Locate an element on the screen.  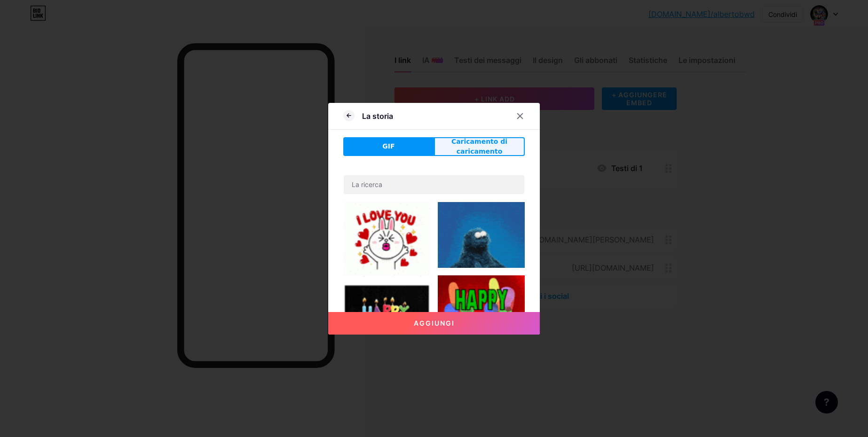
button: GIF is located at coordinates (388, 147).